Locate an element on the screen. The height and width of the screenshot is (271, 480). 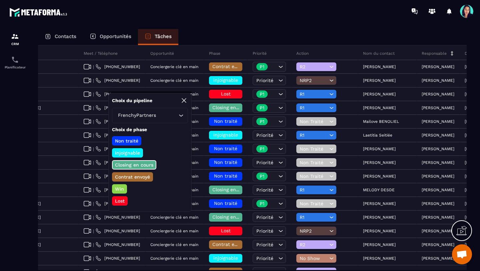
p: MELODY DESDE is located at coordinates (379, 190).